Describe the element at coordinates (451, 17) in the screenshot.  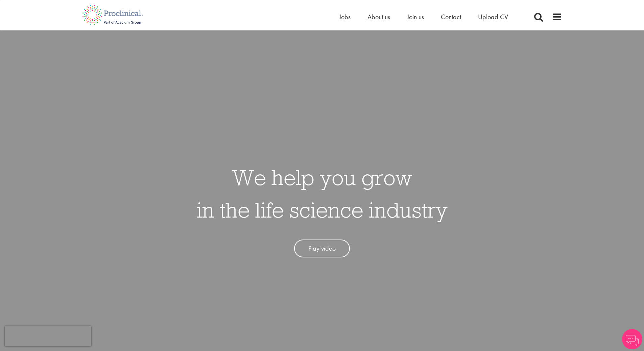
I see `a: Contact` at that location.